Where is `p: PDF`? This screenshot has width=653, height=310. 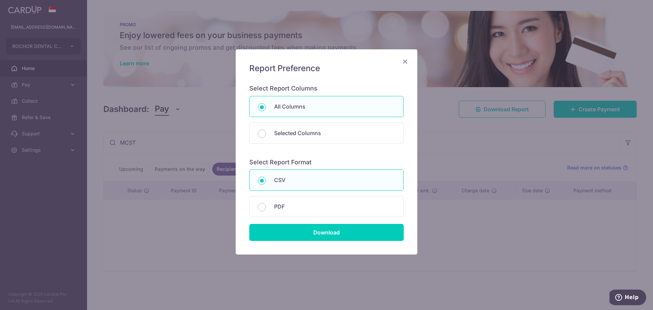
p: PDF is located at coordinates (335, 206).